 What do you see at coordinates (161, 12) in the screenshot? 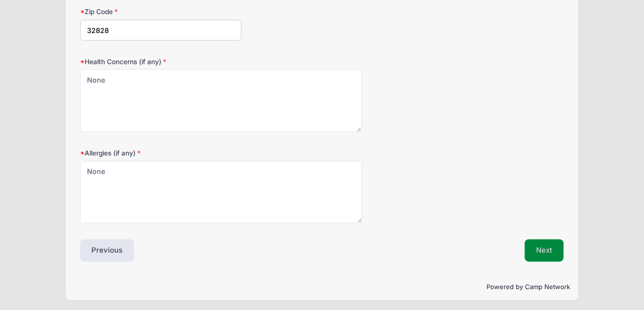
I see `label: Zip Code` at bounding box center [161, 12].